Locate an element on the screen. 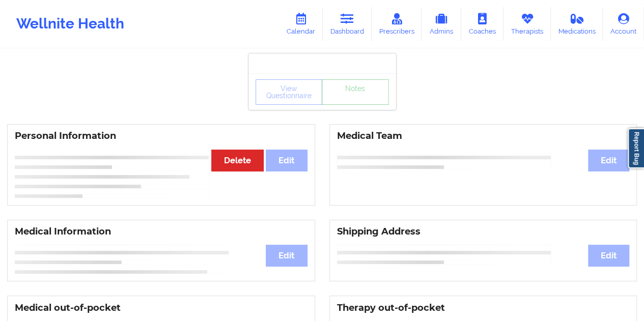 The width and height of the screenshot is (644, 321). h3: Shipping Address is located at coordinates (483, 231).